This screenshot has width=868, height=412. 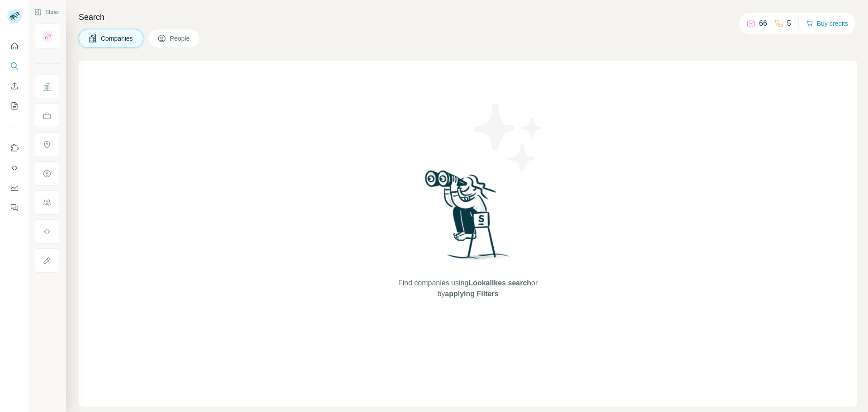 I want to click on img: Surfe Illustration - Woman searching with binoculars, so click(x=468, y=218).